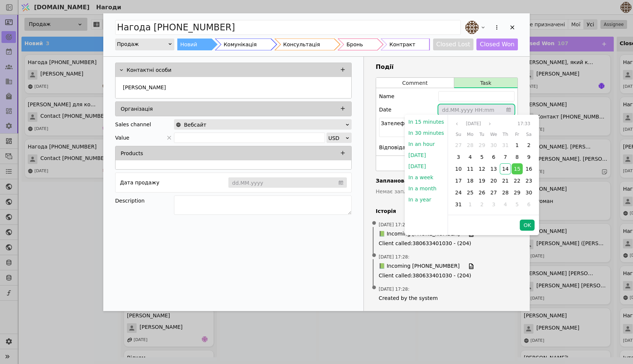 This screenshot has width=633, height=364. I want to click on span: 7, so click(505, 157).